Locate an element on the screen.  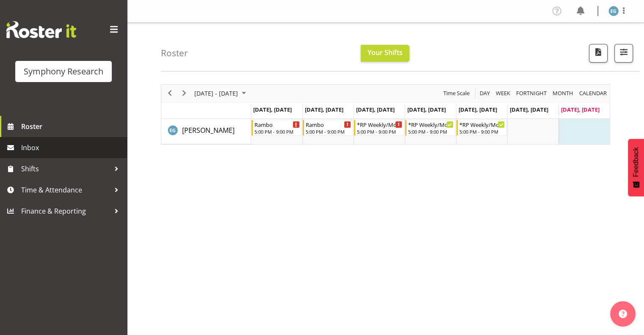
span: Inbox is located at coordinates (72, 148).